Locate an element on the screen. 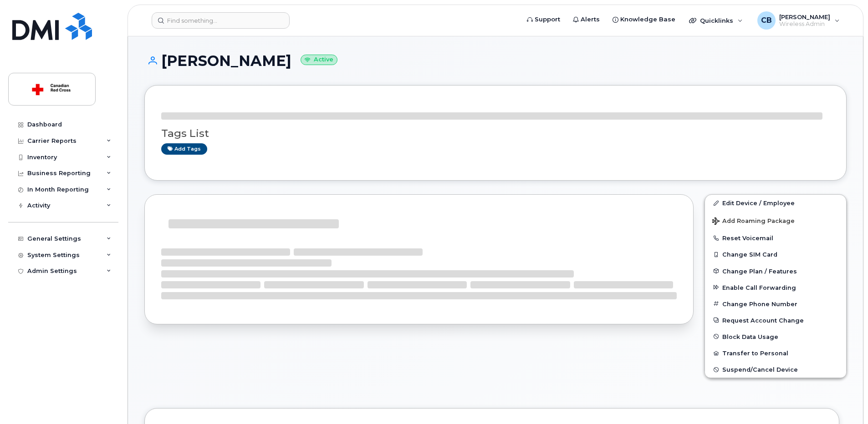 This screenshot has width=868, height=424. span: Enable Call Forwarding is located at coordinates (759, 288).